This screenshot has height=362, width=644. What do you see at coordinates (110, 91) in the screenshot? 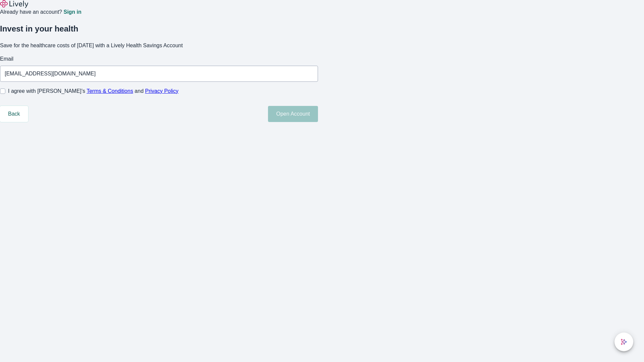
I see `a: Terms & Conditions` at bounding box center [110, 91].